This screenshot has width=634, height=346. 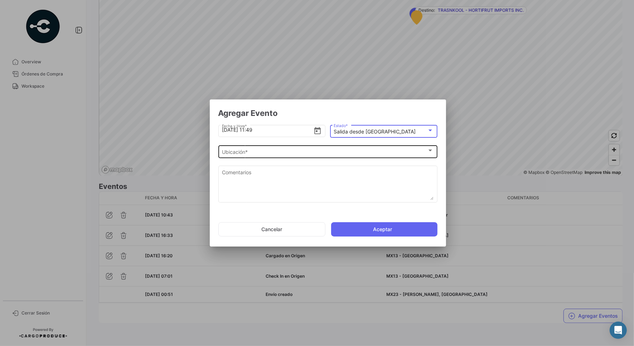 What do you see at coordinates (318, 130) in the screenshot?
I see `button: Open calendar` at bounding box center [318, 130].